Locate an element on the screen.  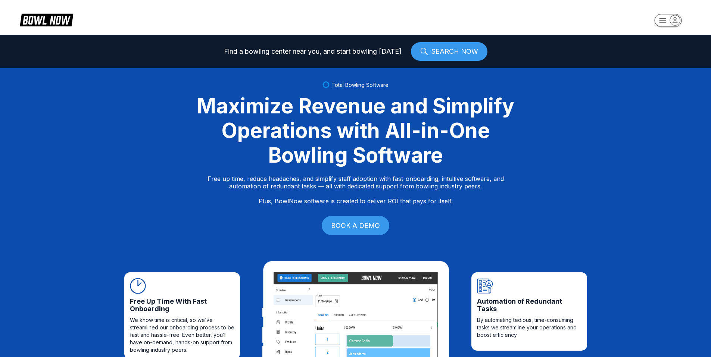
span: By automating tedious, time-consuming tasks we streamline your operations and boost efficiency. is located at coordinates (529, 327).